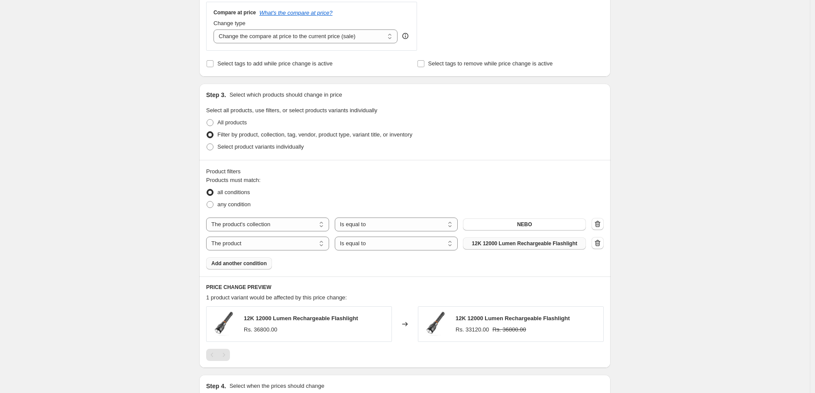  What do you see at coordinates (296, 13) in the screenshot?
I see `i: What's the compare at price?` at bounding box center [296, 13].